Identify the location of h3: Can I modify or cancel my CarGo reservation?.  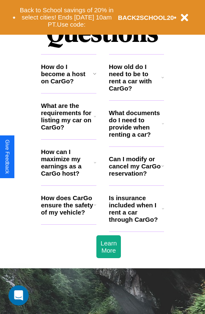
(135, 166).